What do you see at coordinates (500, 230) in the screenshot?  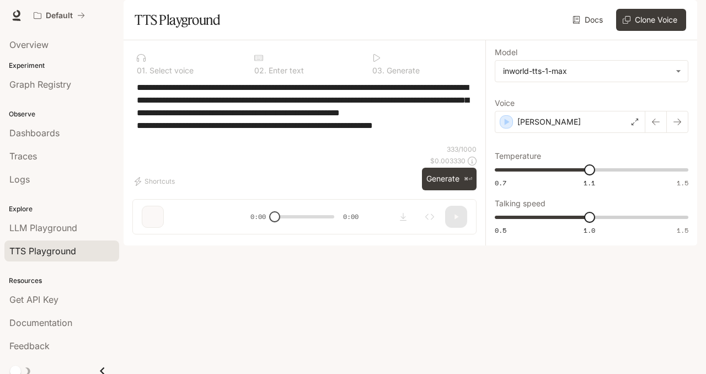 I see `span: 0.5` at bounding box center [500, 230].